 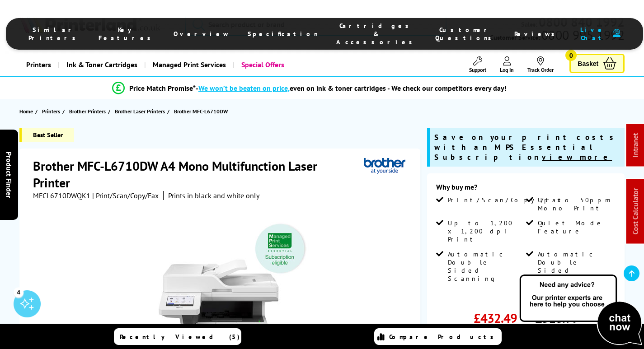 I want to click on span: Brother Printers, so click(x=87, y=111).